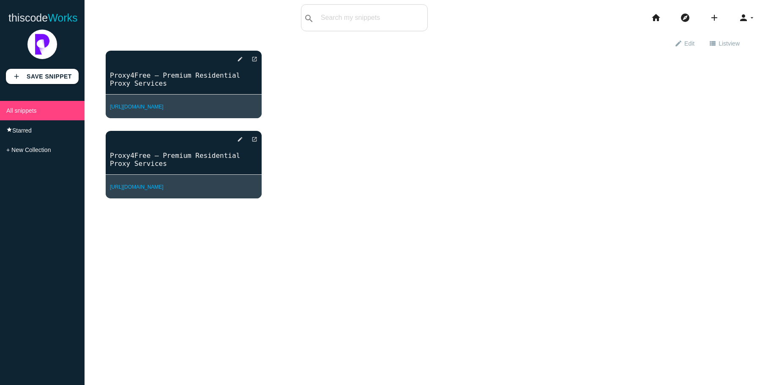  Describe the element at coordinates (656, 18) in the screenshot. I see `i: home` at that location.